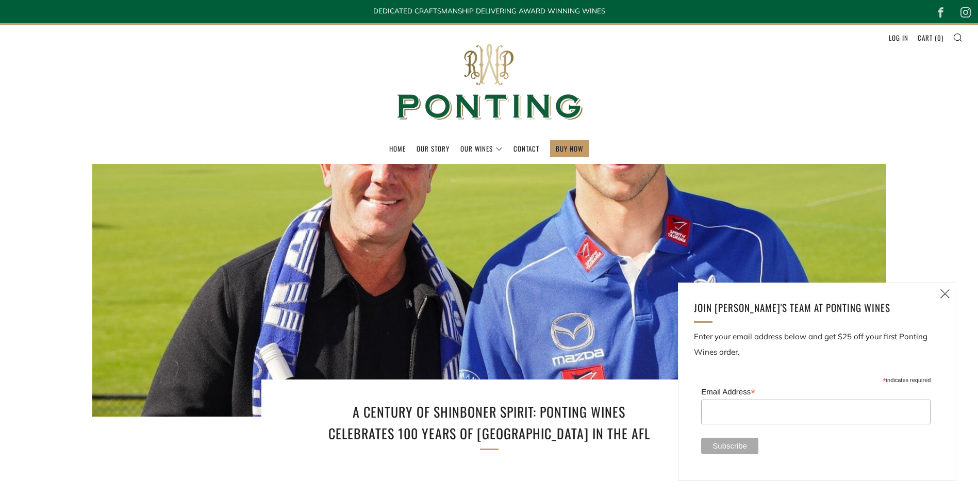  Describe the element at coordinates (569, 148) in the screenshot. I see `a: BUY NOW` at that location.